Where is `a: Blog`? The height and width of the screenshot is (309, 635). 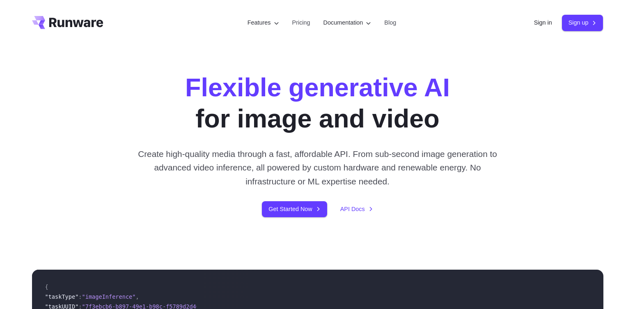 a: Blog is located at coordinates (390, 23).